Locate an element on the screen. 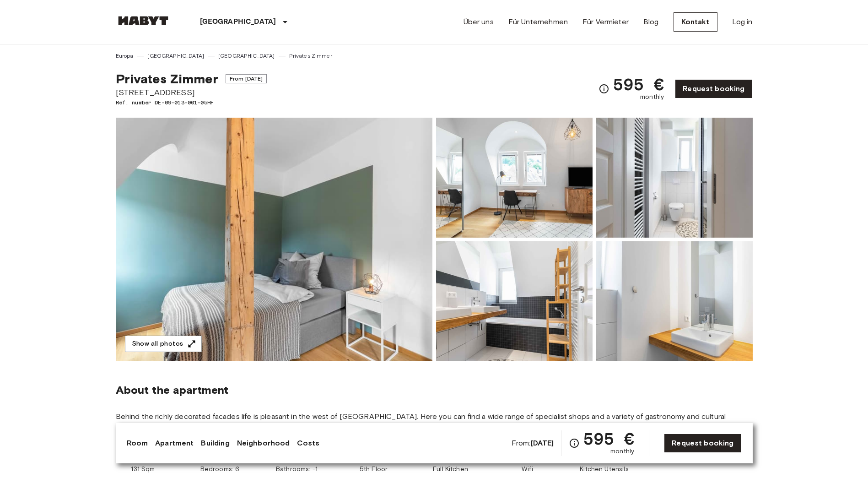 Image resolution: width=868 pixels, height=478 pixels. img: Habyt is located at coordinates (143, 20).